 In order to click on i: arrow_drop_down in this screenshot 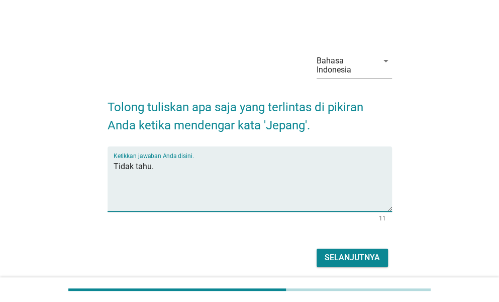, I will do `click(386, 61)`.